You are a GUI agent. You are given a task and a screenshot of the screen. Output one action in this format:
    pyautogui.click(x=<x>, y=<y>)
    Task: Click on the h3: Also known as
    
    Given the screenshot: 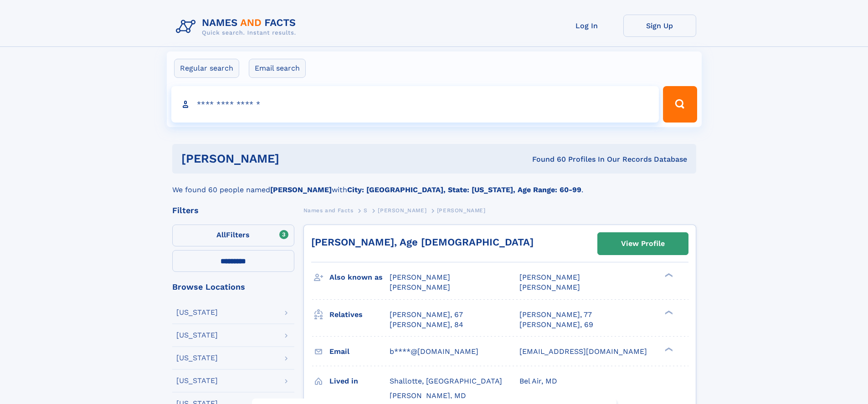 What is the action you would take?
    pyautogui.click(x=359, y=277)
    